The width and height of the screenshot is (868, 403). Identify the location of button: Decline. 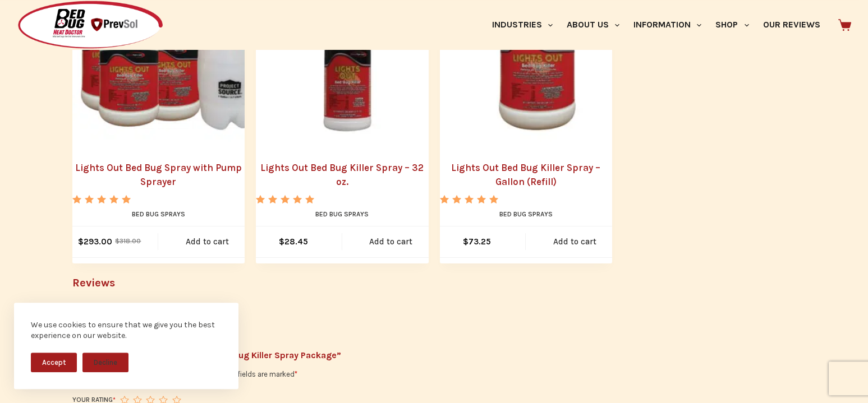
(105, 362).